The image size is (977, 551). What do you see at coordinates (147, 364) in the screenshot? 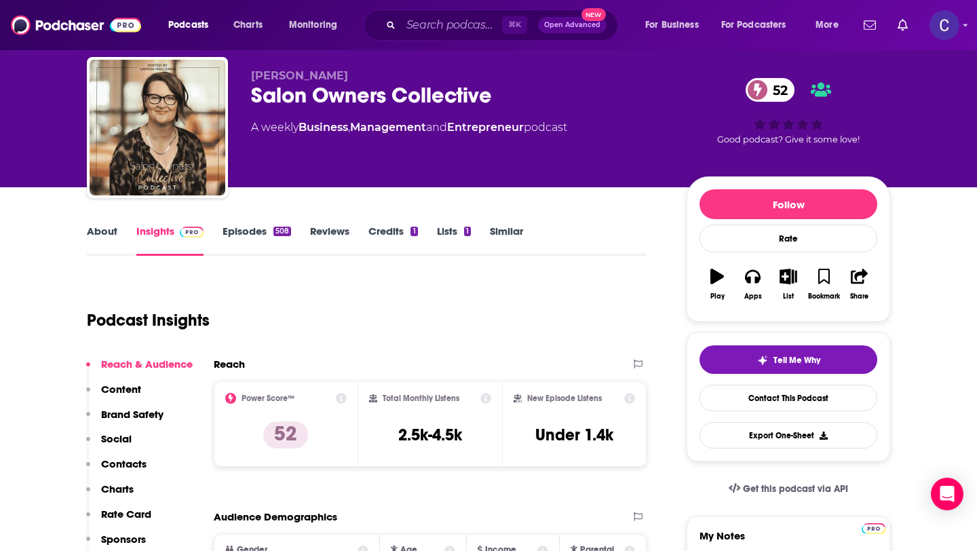
I see `p: Reach & Audience` at bounding box center [147, 364].